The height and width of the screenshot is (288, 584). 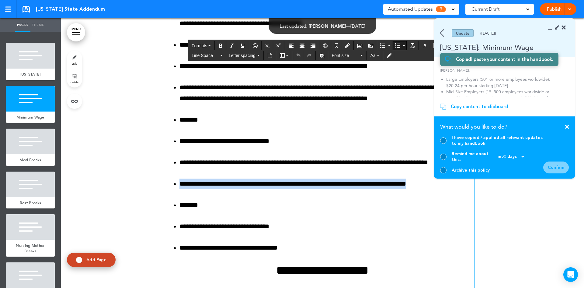 I want to click on a: Pages, so click(x=23, y=25).